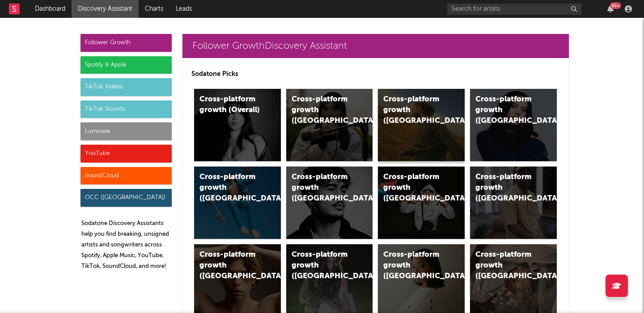 The width and height of the screenshot is (644, 313). I want to click on div: Spotify & Apple, so click(126, 65).